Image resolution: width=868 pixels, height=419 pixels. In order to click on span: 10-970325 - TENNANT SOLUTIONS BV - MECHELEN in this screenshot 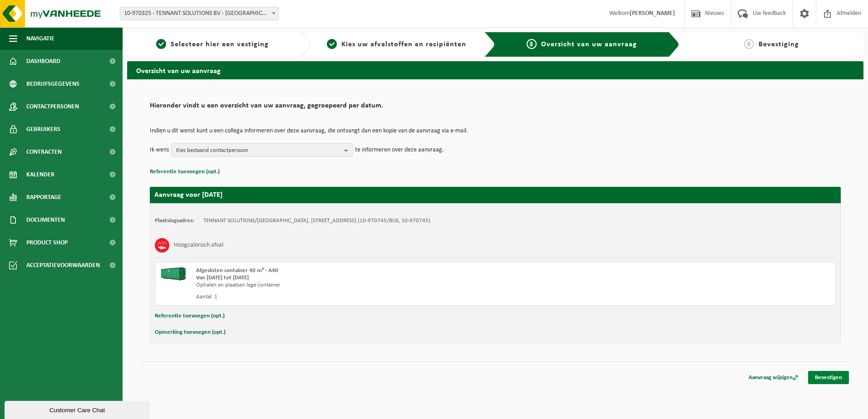, I will do `click(199, 14)`.